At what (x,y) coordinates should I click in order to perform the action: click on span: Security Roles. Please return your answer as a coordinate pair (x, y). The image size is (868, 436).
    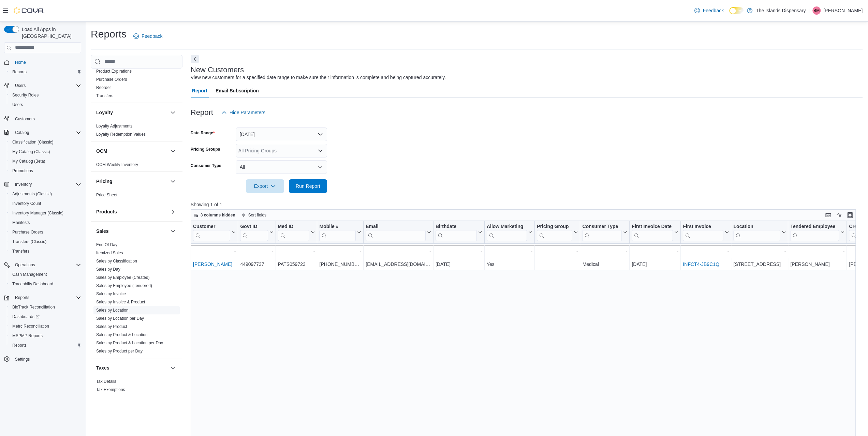
    Looking at the image, I should click on (25, 95).